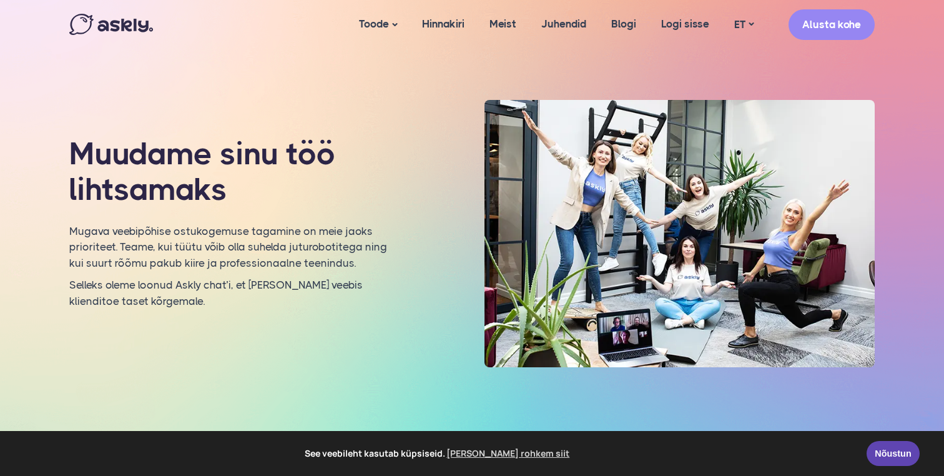 Image resolution: width=944 pixels, height=476 pixels. Describe the element at coordinates (743, 24) in the screenshot. I see `a: ET` at that location.